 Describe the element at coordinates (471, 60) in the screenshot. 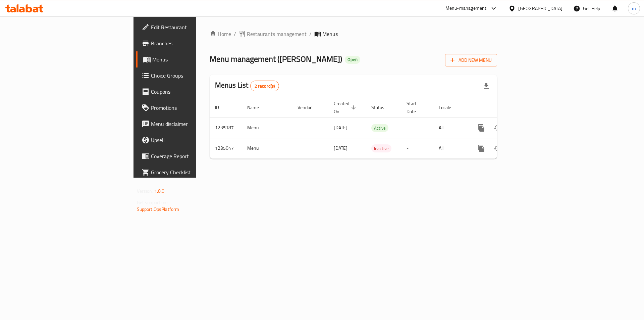

I see `button: Add New Menu` at that location.